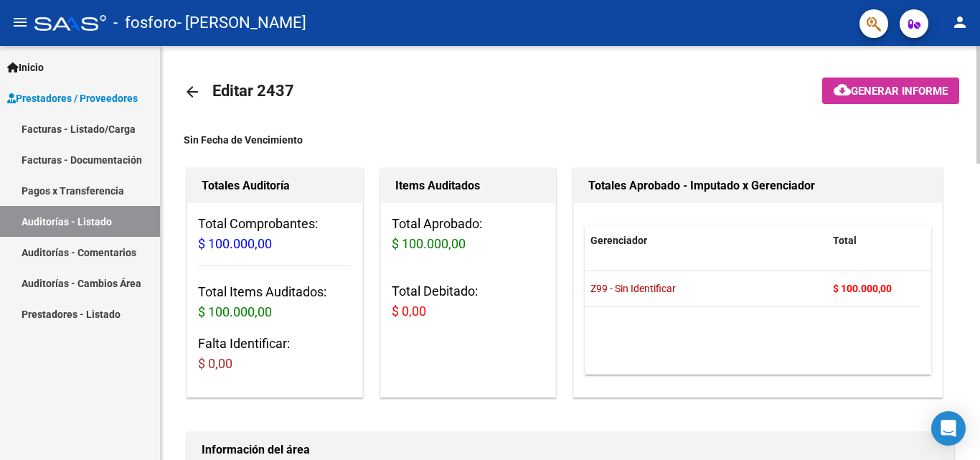 The image size is (980, 460). I want to click on div: Sin Fecha de Vencimiento, so click(570, 140).